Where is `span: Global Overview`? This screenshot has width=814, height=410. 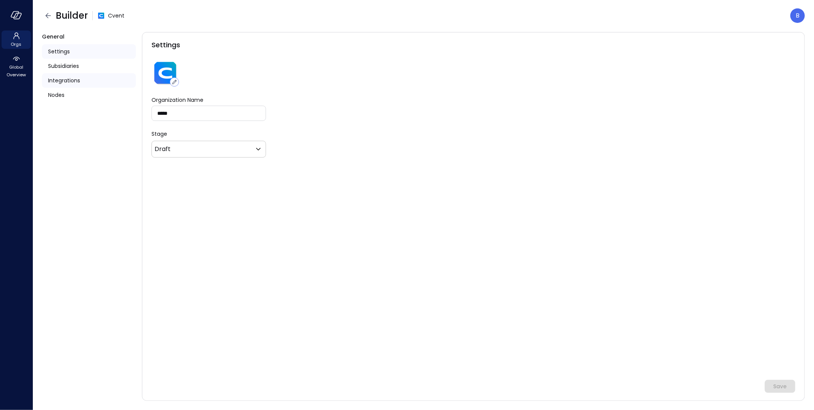
span: Global Overview is located at coordinates (16, 71).